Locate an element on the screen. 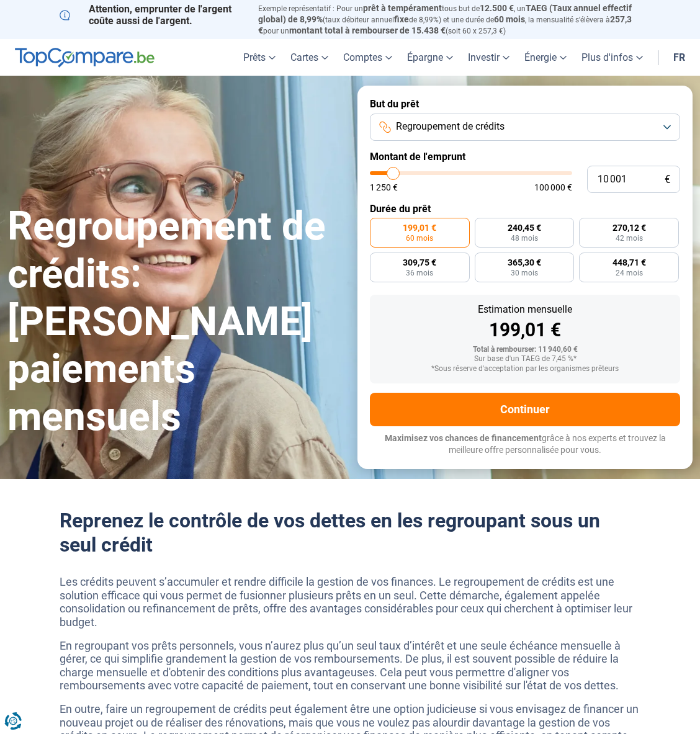 This screenshot has height=734, width=700. span: 270,12 € is located at coordinates (629, 228).